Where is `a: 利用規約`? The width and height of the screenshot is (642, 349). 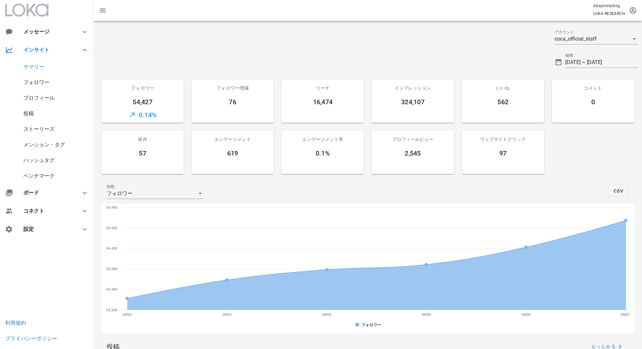
a: 利用規約 is located at coordinates (16, 323).